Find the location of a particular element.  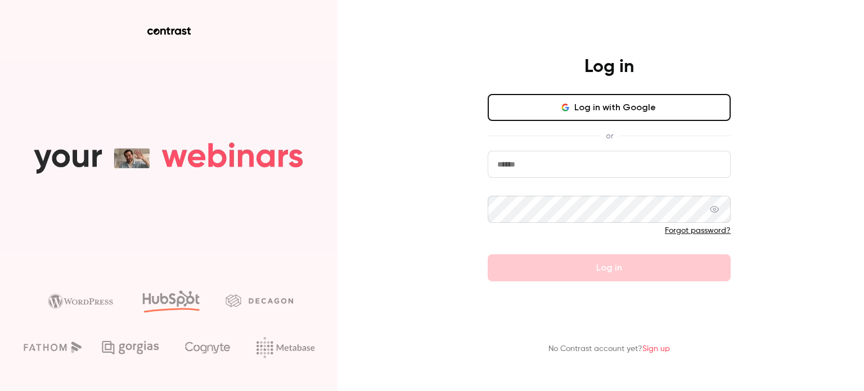

span: or is located at coordinates (609, 136).